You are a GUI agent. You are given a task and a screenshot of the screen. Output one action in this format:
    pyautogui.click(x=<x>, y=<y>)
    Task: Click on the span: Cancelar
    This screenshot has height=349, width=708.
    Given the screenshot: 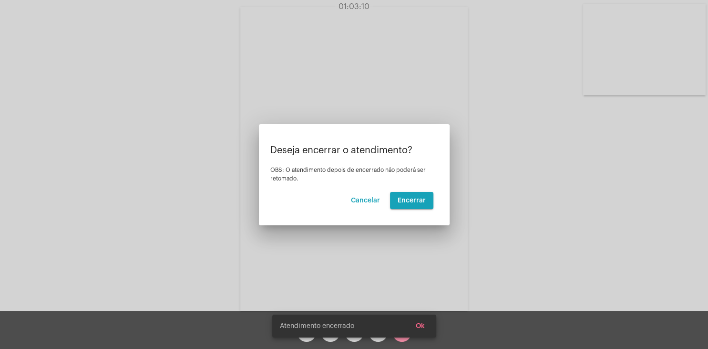 What is the action you would take?
    pyautogui.click(x=365, y=200)
    